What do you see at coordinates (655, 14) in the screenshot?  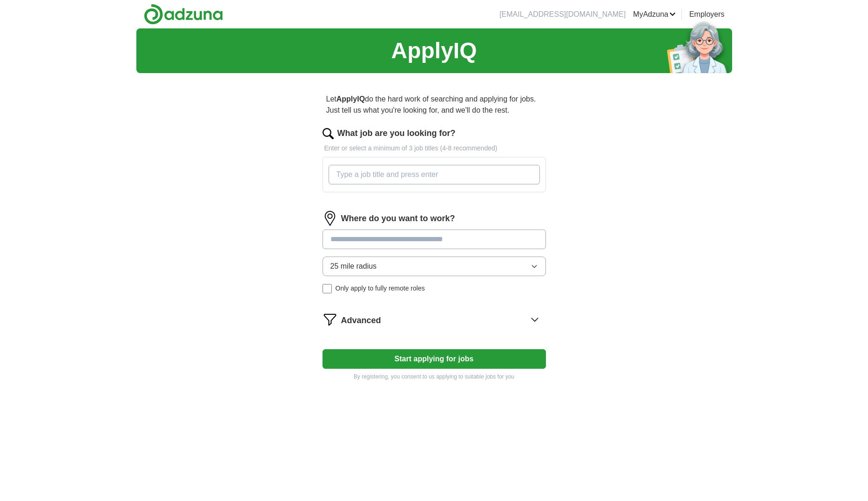 I see `a: MyAdzuna` at bounding box center [655, 14].